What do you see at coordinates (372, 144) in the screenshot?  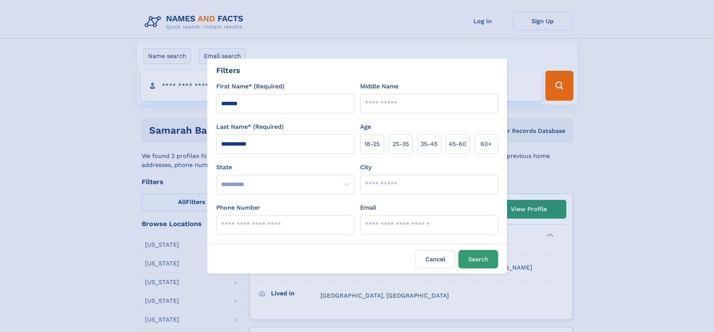 I see `span: 18‑25` at bounding box center [372, 144].